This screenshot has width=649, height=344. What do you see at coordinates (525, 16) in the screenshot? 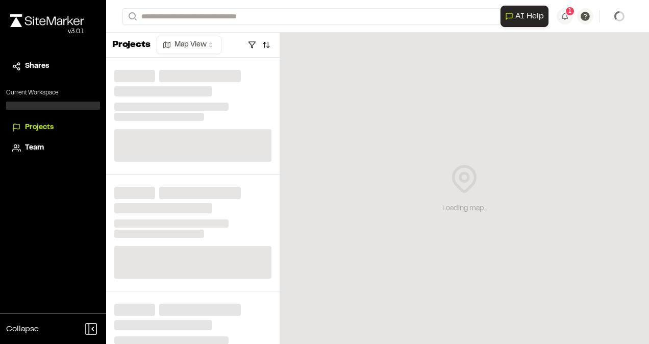
I see `button: Open AI Assistant` at bounding box center [525, 16].